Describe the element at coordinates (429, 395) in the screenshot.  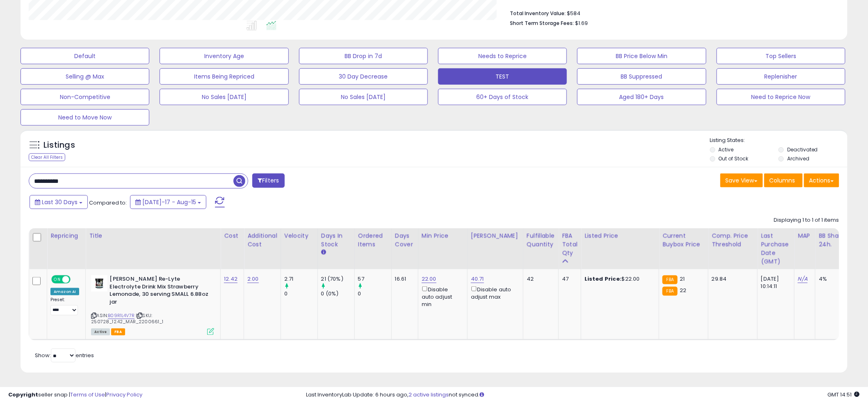
I see `a: 2 active listings` at that location.